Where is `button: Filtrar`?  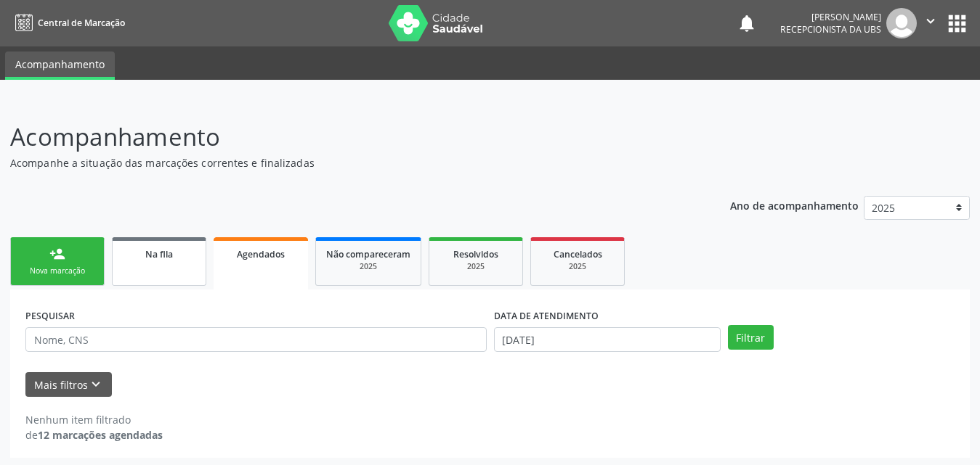 button: Filtrar is located at coordinates (750, 337).